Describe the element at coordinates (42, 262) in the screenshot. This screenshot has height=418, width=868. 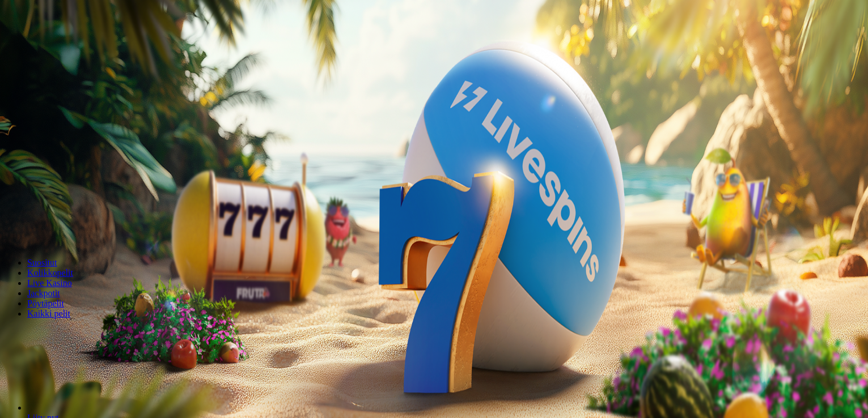
I see `a: Suositut` at that location.